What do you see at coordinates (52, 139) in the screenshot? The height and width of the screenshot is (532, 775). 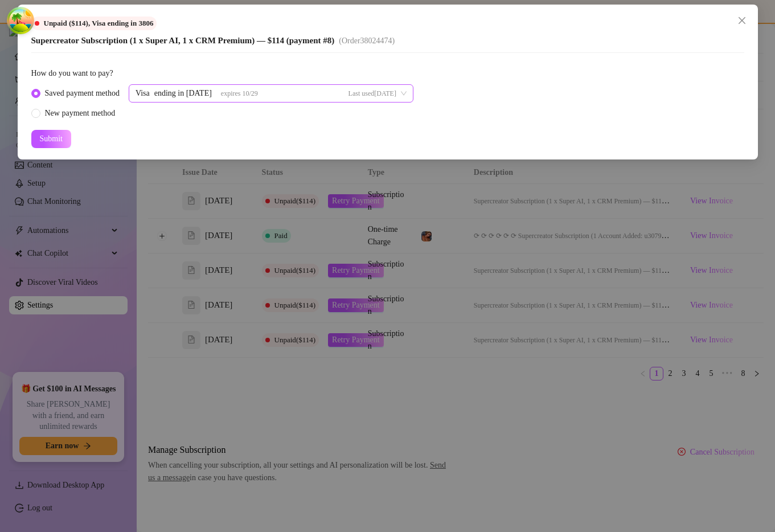 I see `span: Submit` at bounding box center [52, 139].